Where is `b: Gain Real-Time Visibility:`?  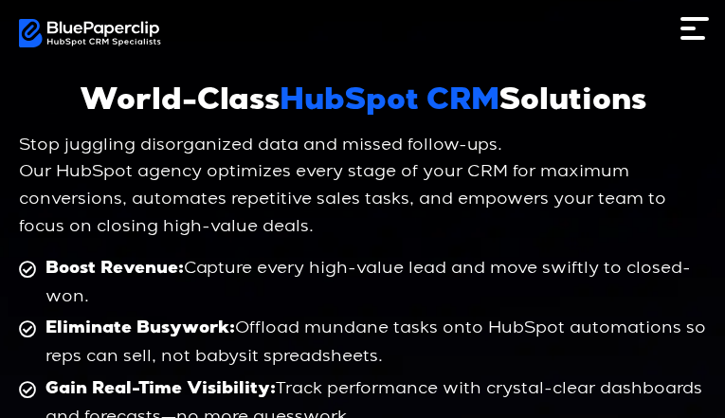
b: Gain Real-Time Visibility: is located at coordinates (160, 389).